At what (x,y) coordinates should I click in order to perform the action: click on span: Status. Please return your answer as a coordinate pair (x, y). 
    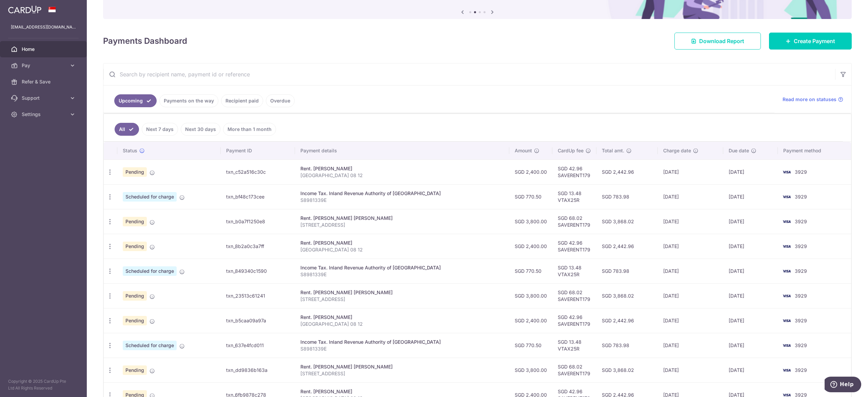
    Looking at the image, I should click on (130, 151).